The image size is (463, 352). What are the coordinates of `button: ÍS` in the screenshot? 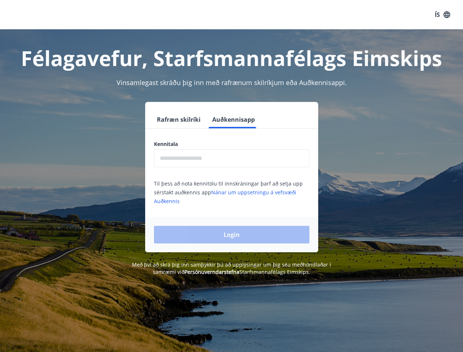 It's located at (443, 15).